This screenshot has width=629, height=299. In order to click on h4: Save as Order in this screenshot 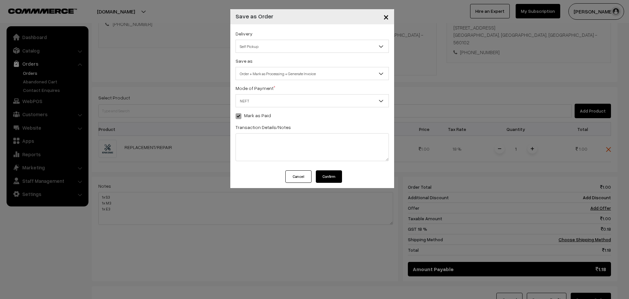, I will do `click(254, 16)`.